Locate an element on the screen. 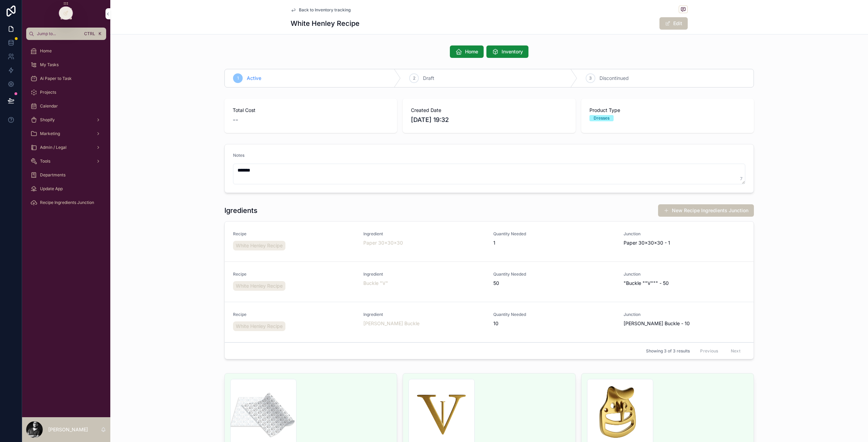  a: Calendar is located at coordinates (66, 106).